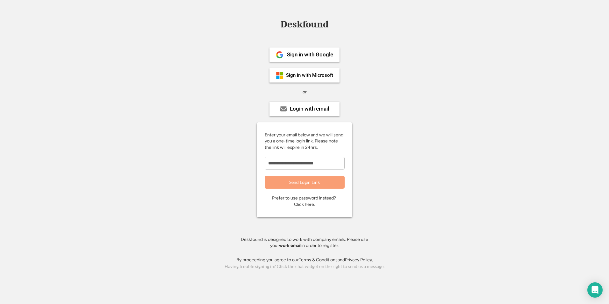  What do you see at coordinates (595, 290) in the screenshot?
I see `div: Open Intercom Messenger` at bounding box center [595, 290].